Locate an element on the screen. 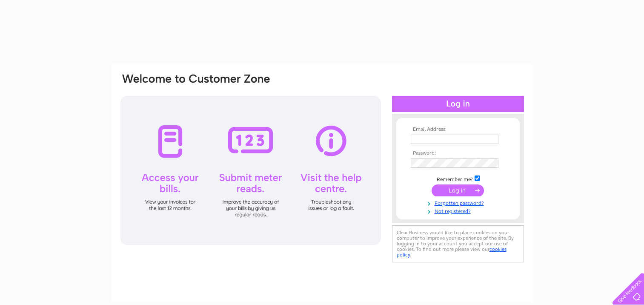 The width and height of the screenshot is (644, 305). th: Password: is located at coordinates (458, 153).